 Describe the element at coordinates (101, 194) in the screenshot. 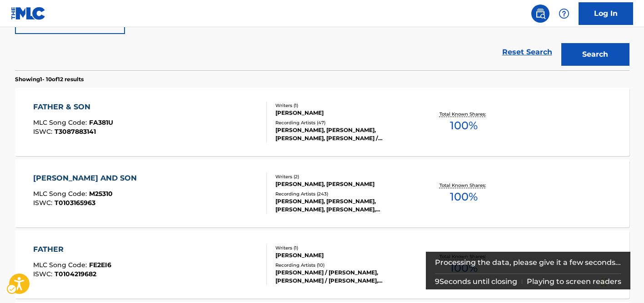

I see `span: M25310` at that location.